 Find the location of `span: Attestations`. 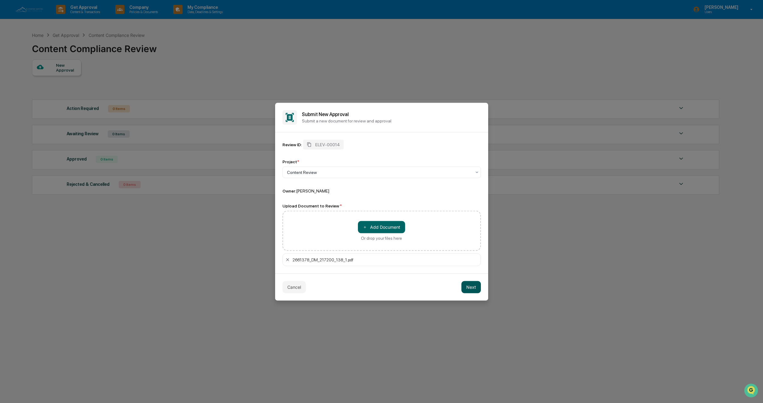

span: Attestations is located at coordinates (63, 80).